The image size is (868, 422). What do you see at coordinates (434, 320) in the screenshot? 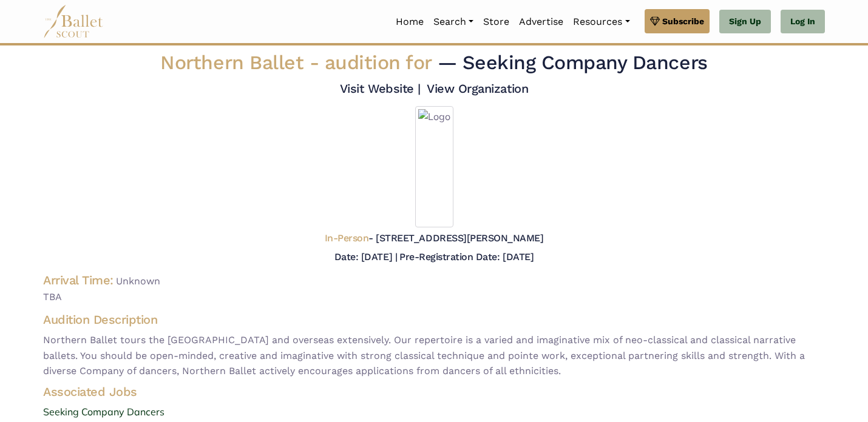
I see `h4: Audition Description` at bounding box center [434, 320].